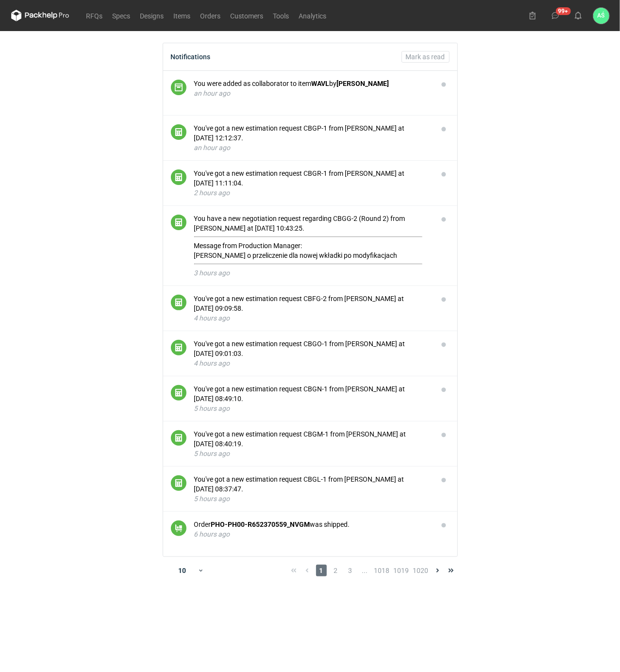 The height and width of the screenshot is (672, 620). What do you see at coordinates (312, 534) in the screenshot?
I see `div: 6 hours ago` at bounding box center [312, 534].